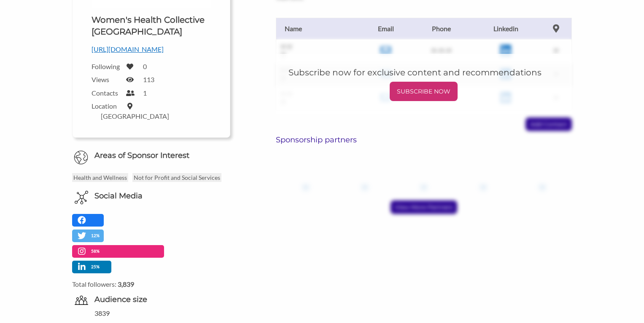 The height and width of the screenshot is (323, 644). What do you see at coordinates (100, 177) in the screenshot?
I see `p: Health and Wellness` at bounding box center [100, 177].